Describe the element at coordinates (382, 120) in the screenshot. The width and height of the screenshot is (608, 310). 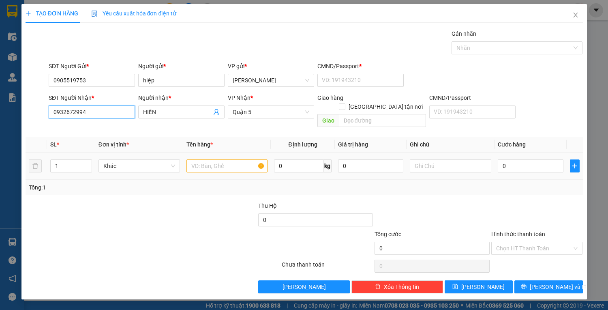
I see `input: Dọc đường` at that location.